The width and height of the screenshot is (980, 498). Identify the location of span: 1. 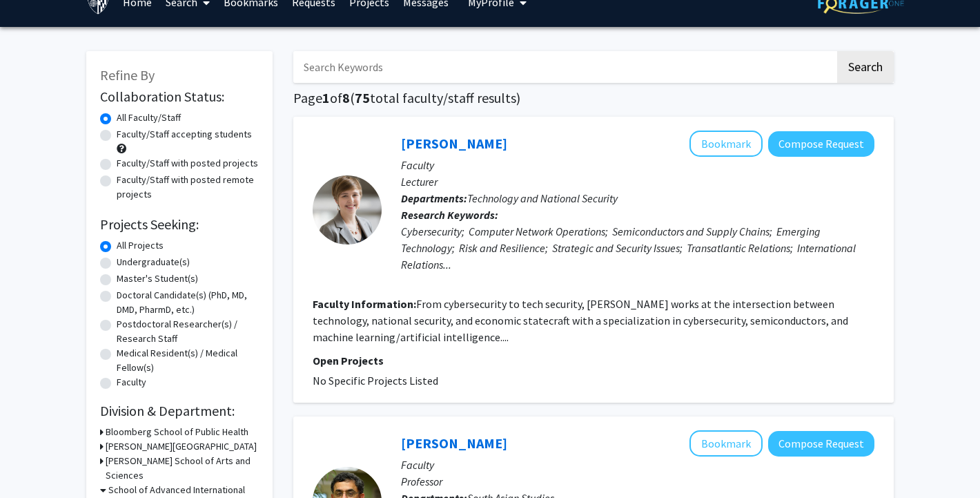
(326, 97).